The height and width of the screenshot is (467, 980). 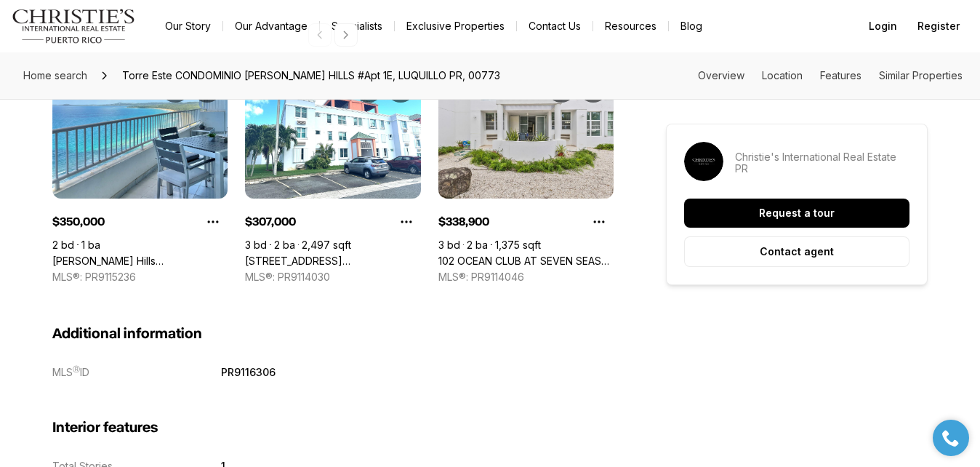 What do you see at coordinates (320, 34) in the screenshot?
I see `button: Previous properties` at bounding box center [320, 34].